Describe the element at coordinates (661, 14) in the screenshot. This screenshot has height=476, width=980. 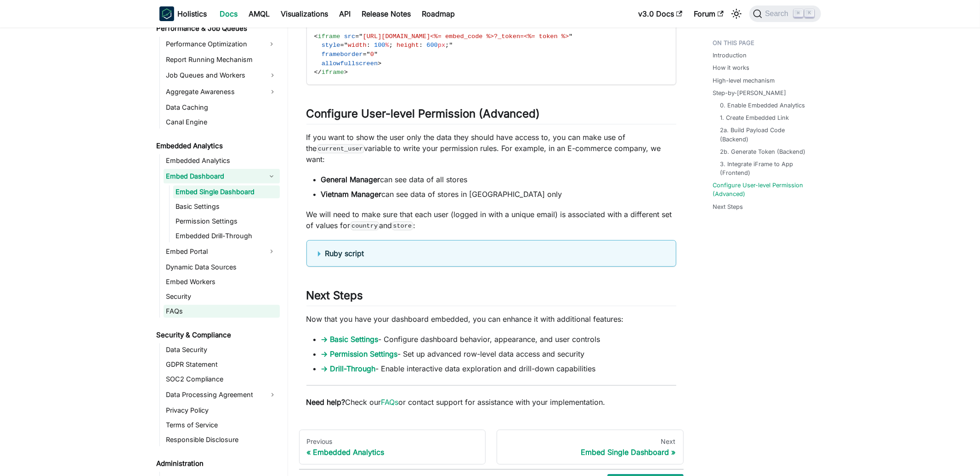
I see `a: v3.0 Docs` at that location.